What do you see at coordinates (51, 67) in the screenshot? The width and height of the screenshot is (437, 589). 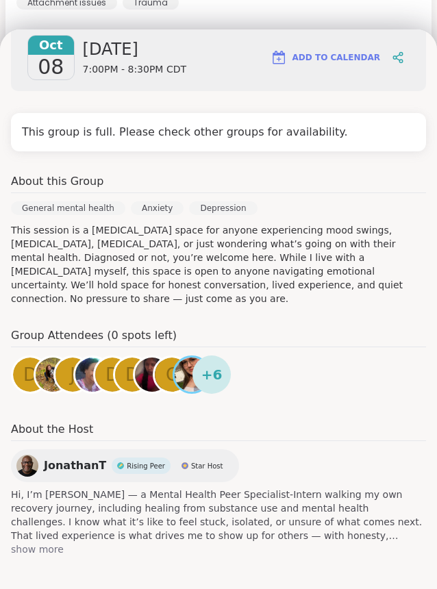 I see `span: 08` at bounding box center [51, 67].